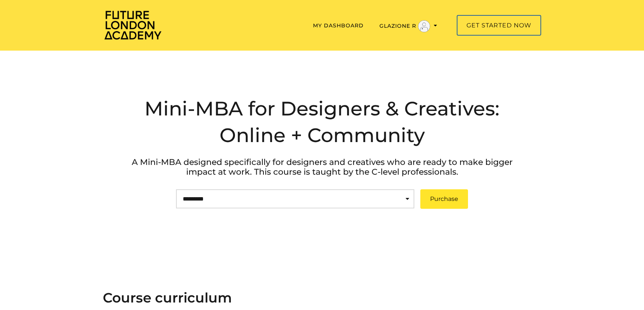 The height and width of the screenshot is (310, 644). I want to click on img: Home Page, so click(133, 25).